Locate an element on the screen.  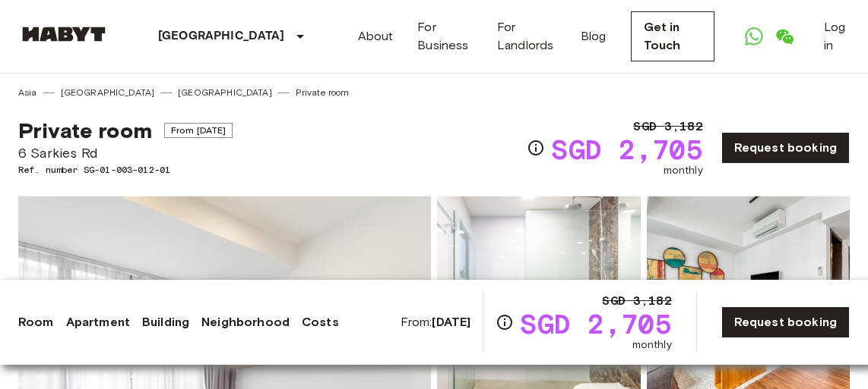
span: Ref. number SG-01-003-012-01 is located at coordinates (126, 170).